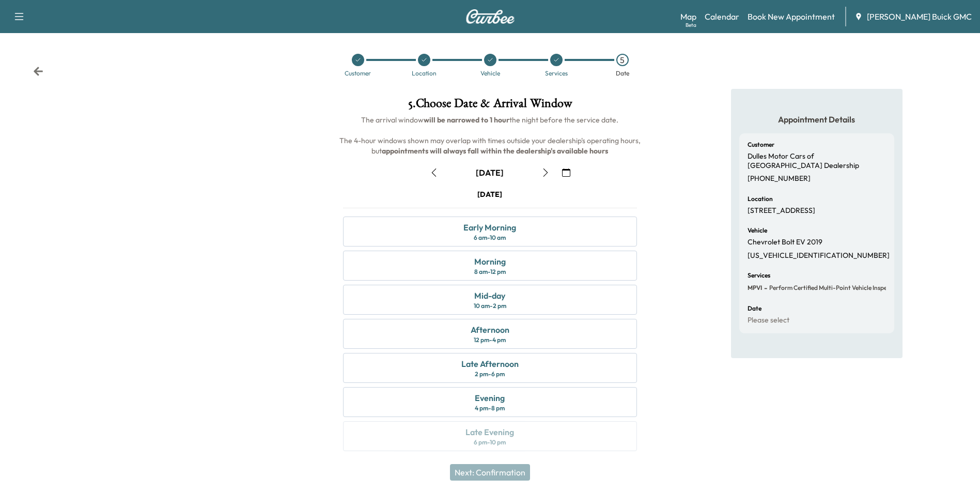 The width and height of the screenshot is (980, 493). What do you see at coordinates (490, 106) in the screenshot?
I see `h1: 5 . Choose Date & Arrival Window` at bounding box center [490, 106].